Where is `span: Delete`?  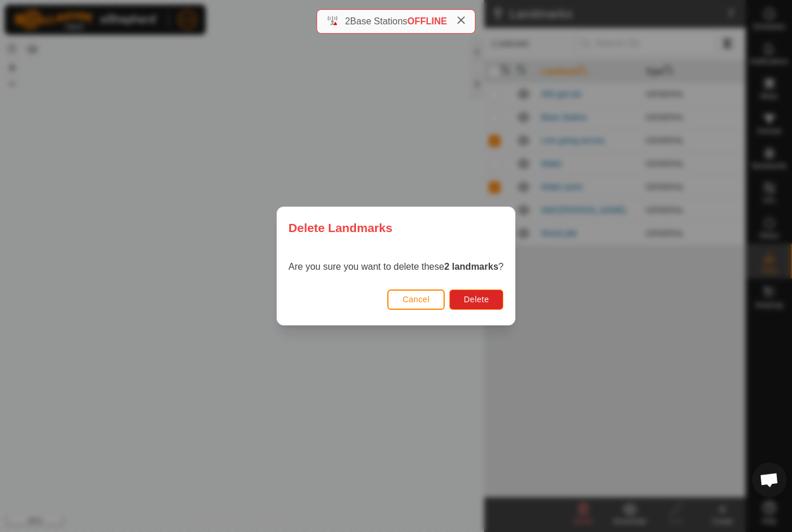
span: Delete is located at coordinates (476, 299).